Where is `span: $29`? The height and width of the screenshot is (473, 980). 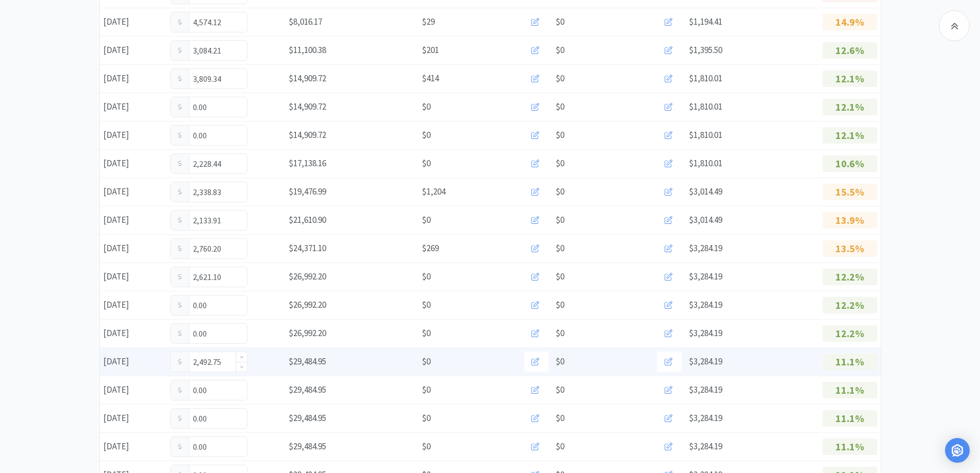 span: $29 is located at coordinates (427, 21).